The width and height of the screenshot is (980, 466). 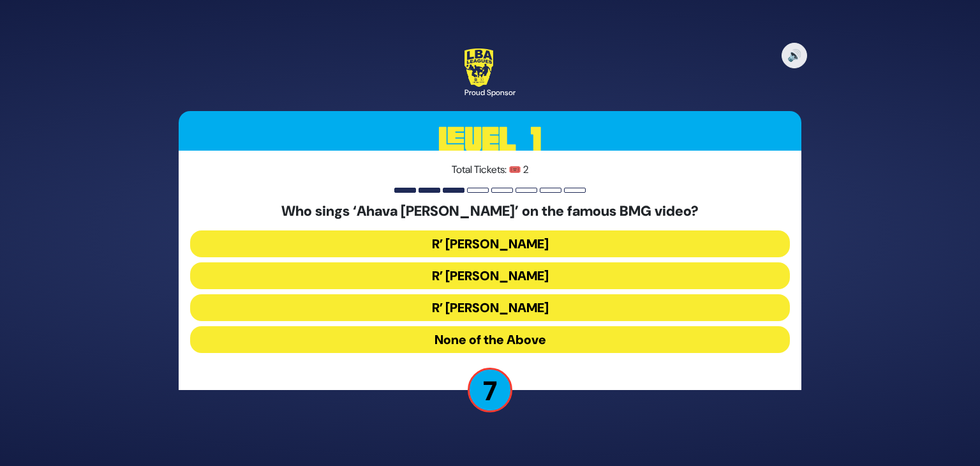 What do you see at coordinates (479, 68) in the screenshot?
I see `img: LBA` at bounding box center [479, 68].